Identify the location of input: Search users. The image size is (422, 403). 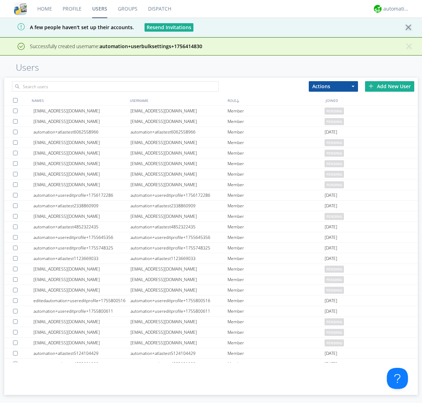
(115, 86).